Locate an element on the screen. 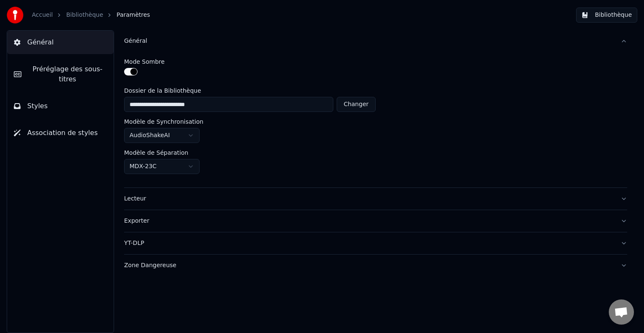 This screenshot has width=644, height=333. label: Modèle de Synchronisation is located at coordinates (163, 121).